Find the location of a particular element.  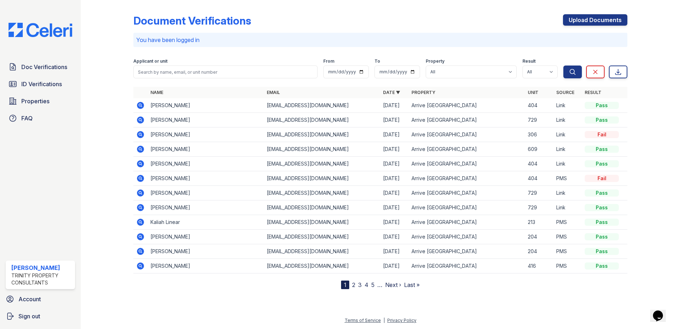

div: Trinity Property Consultants is located at coordinates (42, 279).